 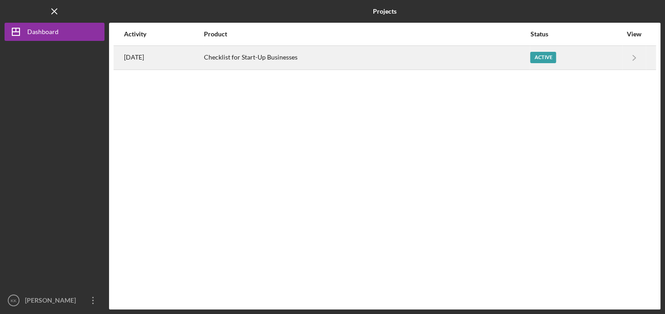 What do you see at coordinates (543, 57) in the screenshot?
I see `div: Active` at bounding box center [543, 57].